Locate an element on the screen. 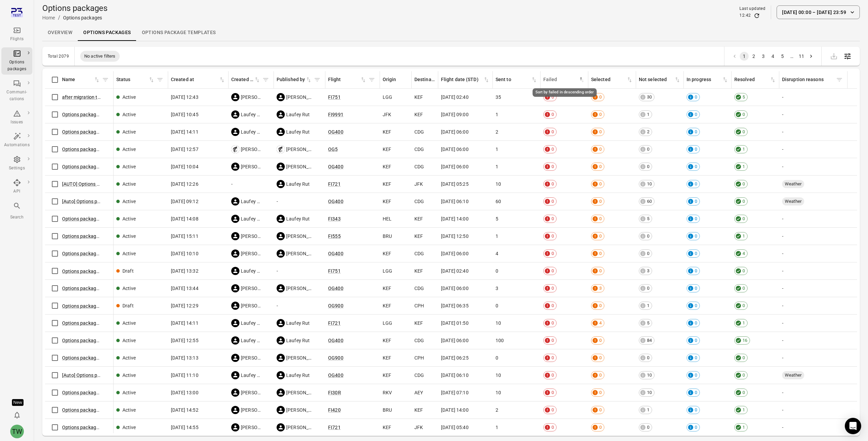  div: Options packages is located at coordinates (17, 66).